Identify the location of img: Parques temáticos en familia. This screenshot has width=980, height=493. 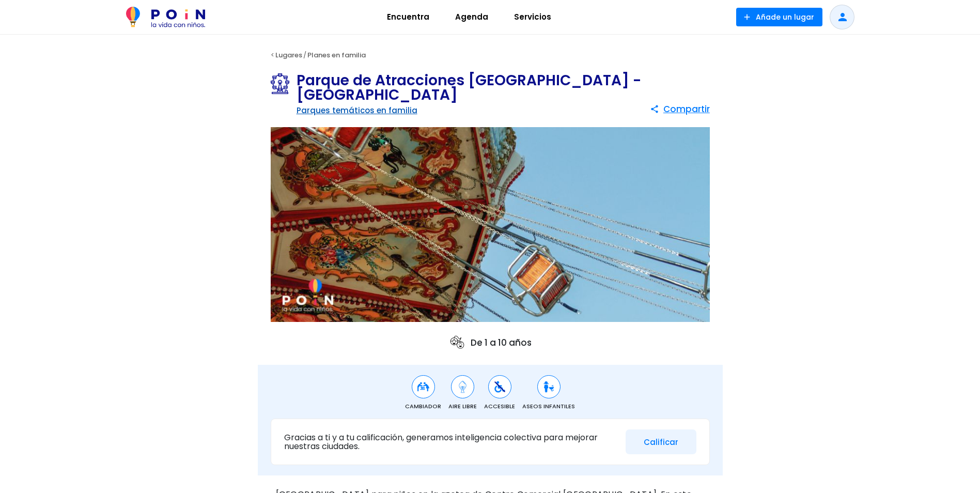
(284, 84).